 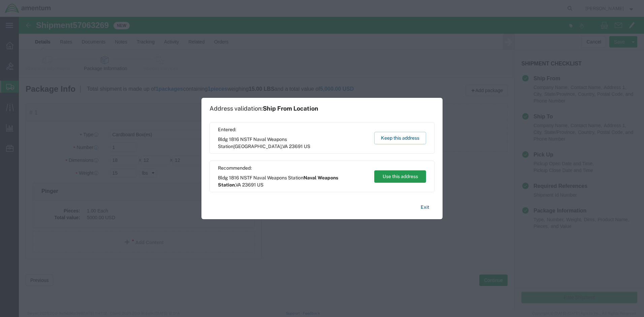 What do you see at coordinates (425, 207) in the screenshot?
I see `button: Exit` at bounding box center [425, 207].